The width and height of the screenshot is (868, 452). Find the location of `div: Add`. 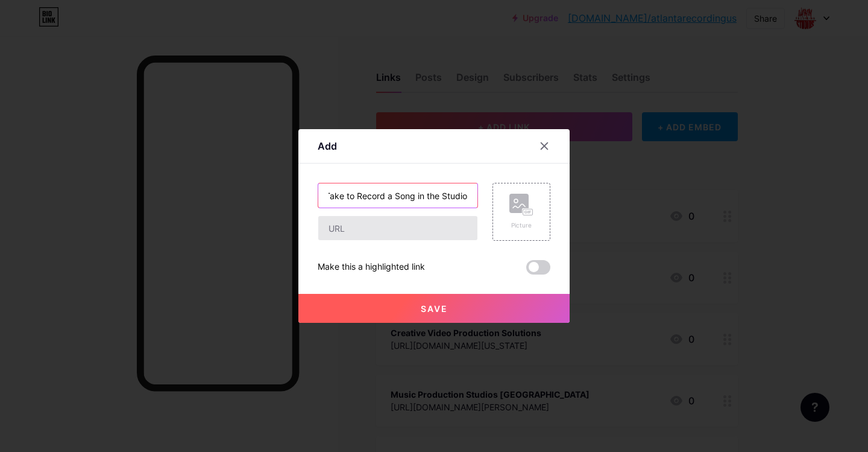

div: Add is located at coordinates (327, 146).